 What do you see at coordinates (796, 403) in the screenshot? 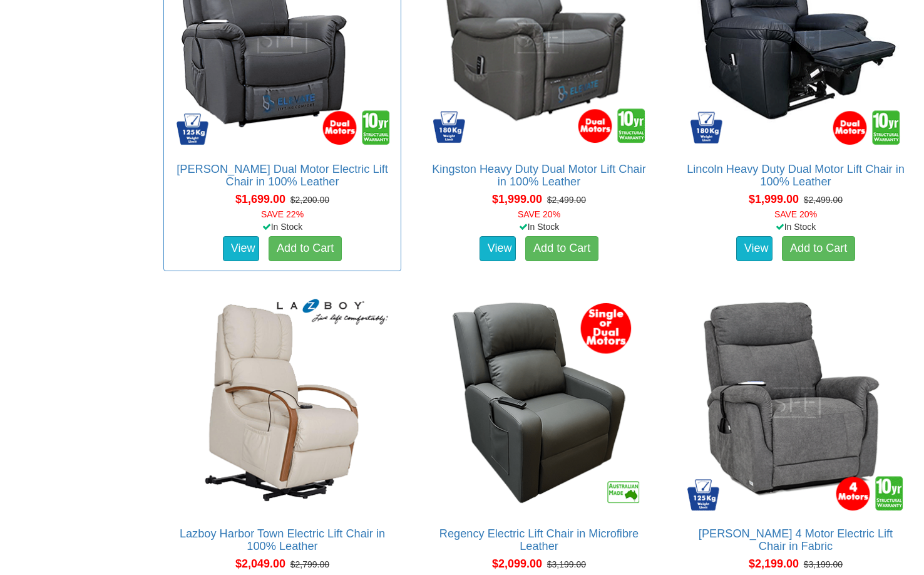
I see `img: Dalton 4 Motor Electric Lift Chair in Fabric` at bounding box center [796, 403].